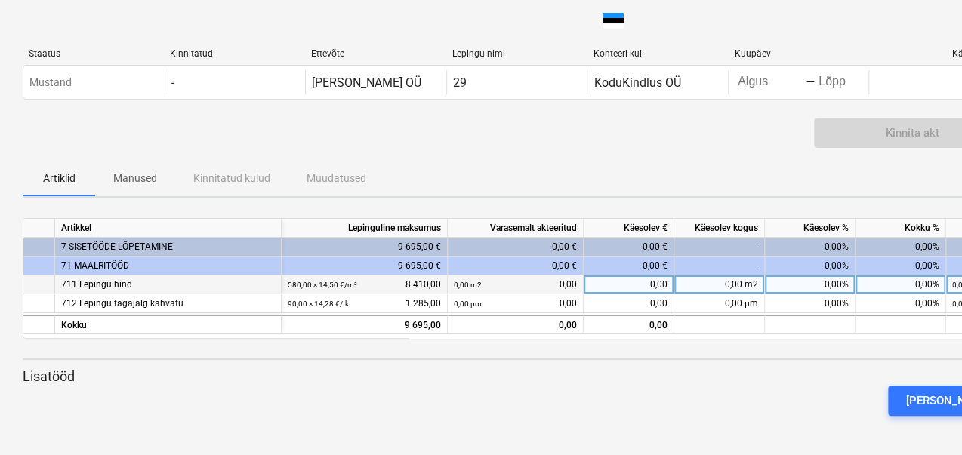  I want to click on font: Staatus, so click(45, 54).